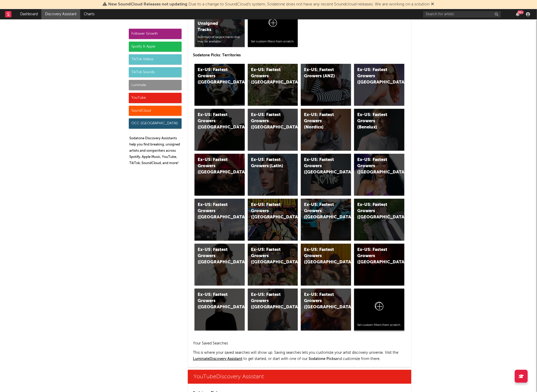 This screenshot has height=392, width=537. Describe the element at coordinates (326, 130) in the screenshot. I see `a: Ex-US: Fastest Growers (Nordics)` at that location.